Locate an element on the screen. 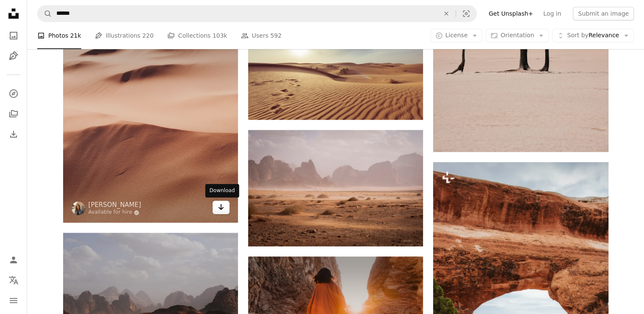 This screenshot has width=644, height=314. span: License is located at coordinates (456, 35).